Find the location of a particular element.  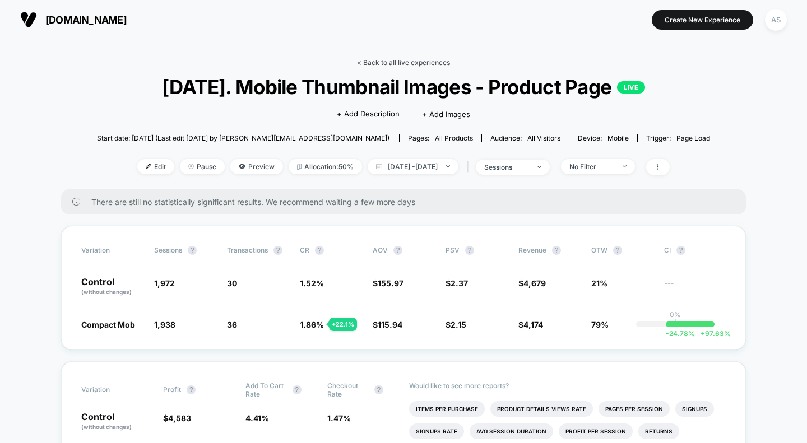

button: Create New Experience is located at coordinates (702, 20).